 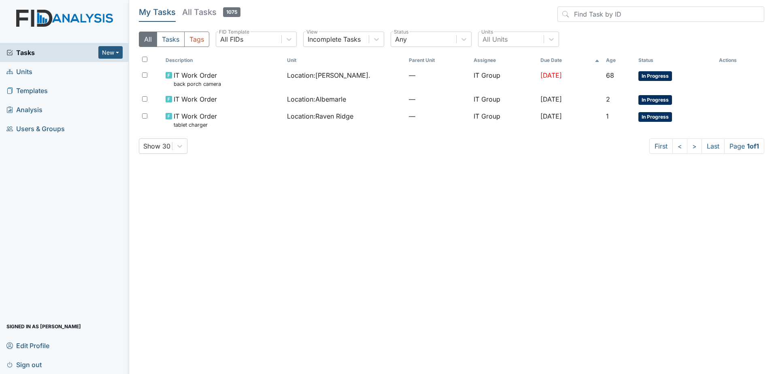 What do you see at coordinates (753, 146) in the screenshot?
I see `strong: 1 of 1` at bounding box center [753, 146].